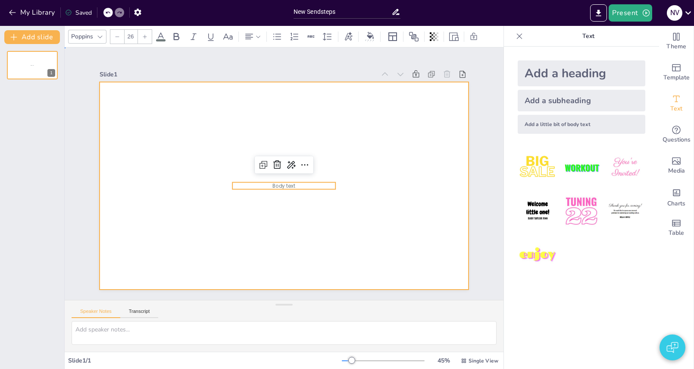  What do you see at coordinates (538, 167) in the screenshot?
I see `img: 1.jpeg` at bounding box center [538, 167].